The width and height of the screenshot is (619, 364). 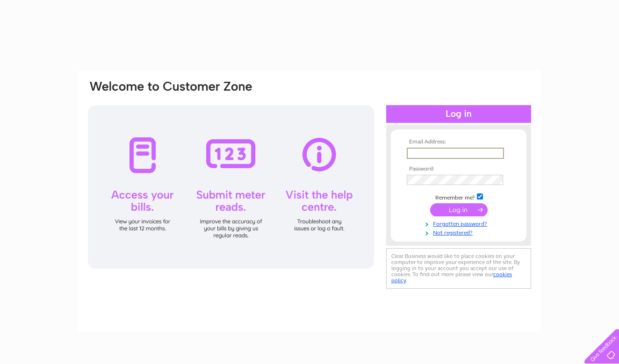 I want to click on input: Submit, so click(x=458, y=210).